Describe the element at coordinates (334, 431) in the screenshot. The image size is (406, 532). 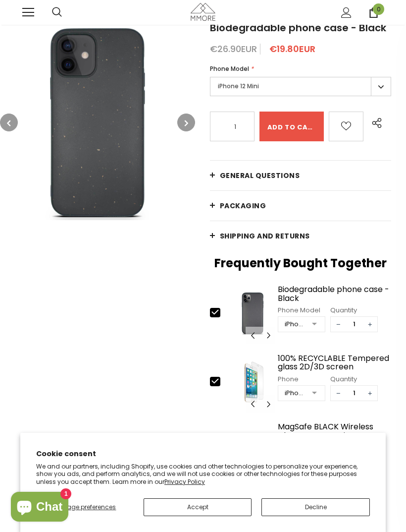
I see `div: MagSafe BLACK Wireless Charger - Organic` at that location.